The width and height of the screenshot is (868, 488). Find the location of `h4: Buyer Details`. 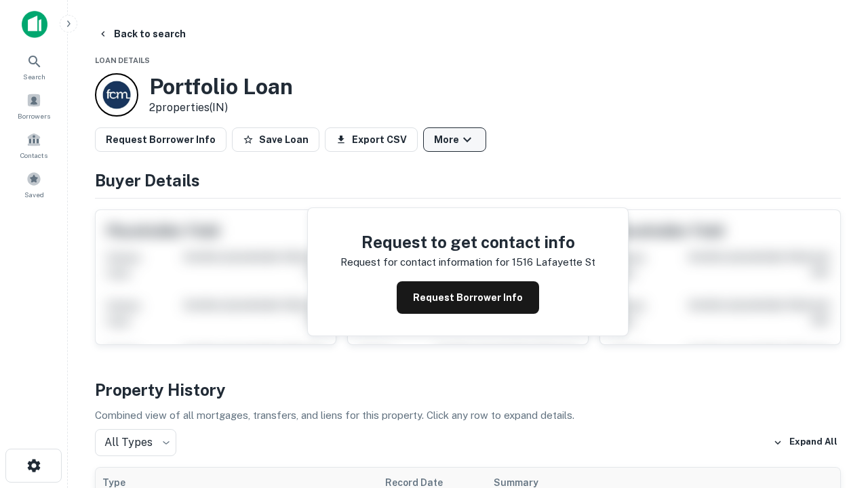

h4: Buyer Details is located at coordinates (468, 180).